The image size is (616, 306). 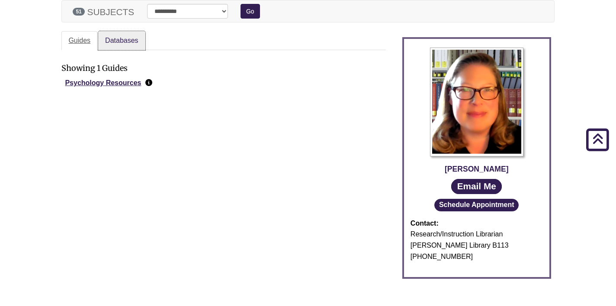 I want to click on span: SUBJECTS, so click(x=111, y=12).